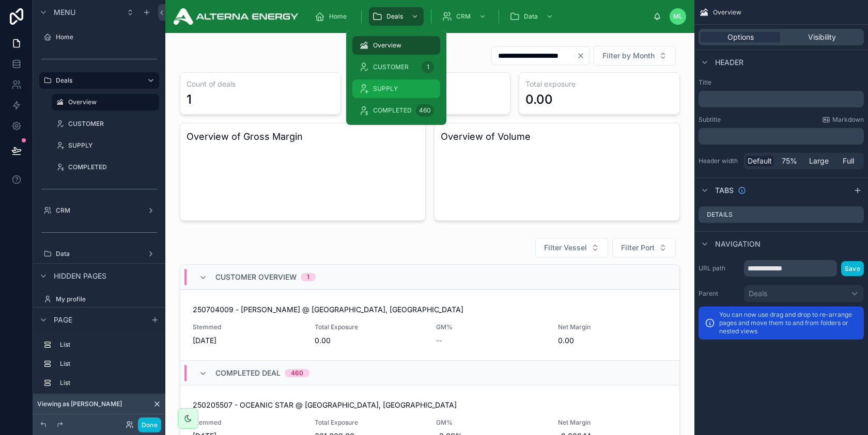  What do you see at coordinates (99, 254) in the screenshot?
I see `label: Data` at bounding box center [99, 254].